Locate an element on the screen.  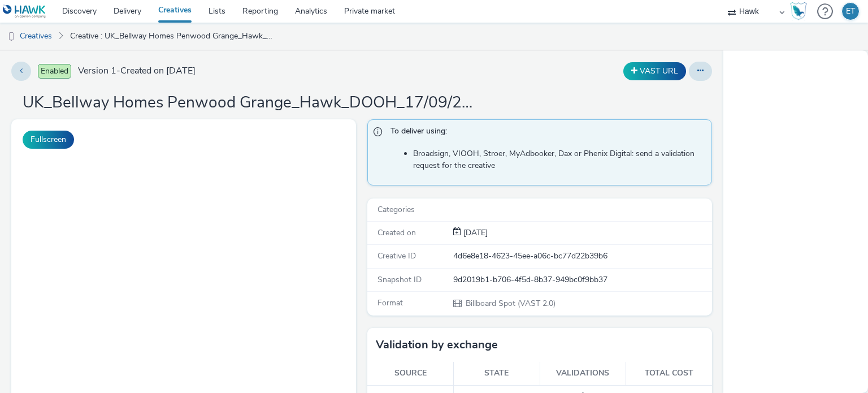
th: State is located at coordinates (497, 373).